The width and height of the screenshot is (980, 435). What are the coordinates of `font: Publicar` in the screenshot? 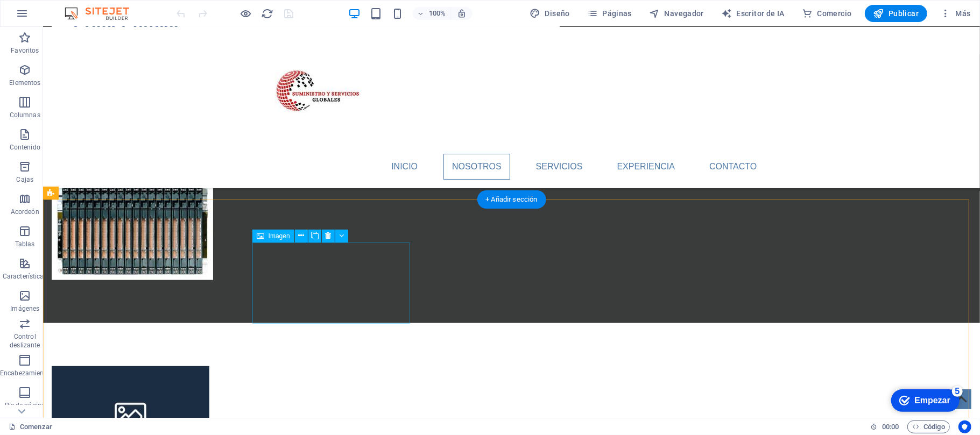 It's located at (904, 13).